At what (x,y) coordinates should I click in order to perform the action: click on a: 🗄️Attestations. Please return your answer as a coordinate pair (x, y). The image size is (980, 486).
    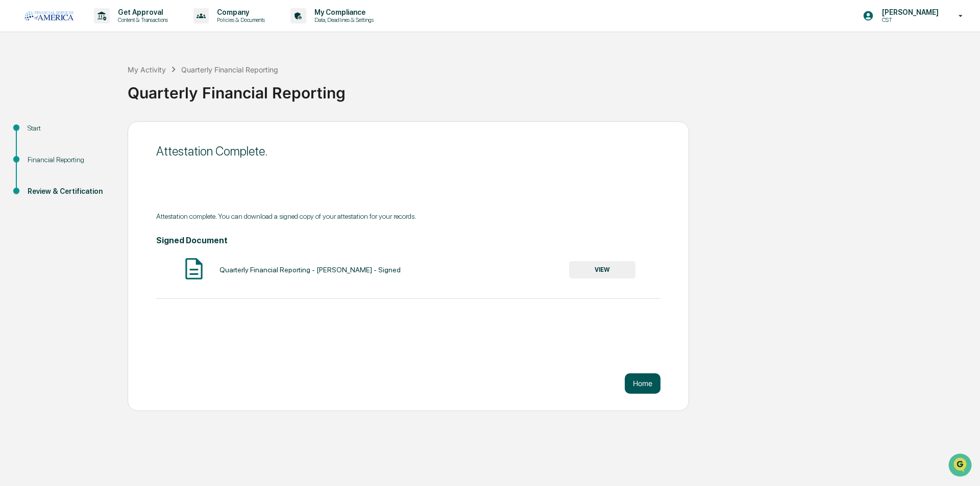
    Looking at the image, I should click on (100, 134).